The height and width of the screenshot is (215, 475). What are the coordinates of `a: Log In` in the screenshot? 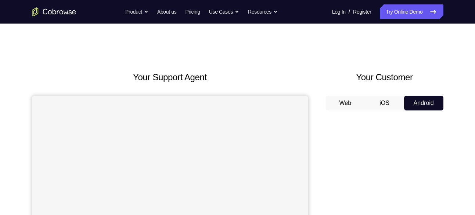 It's located at (339, 12).